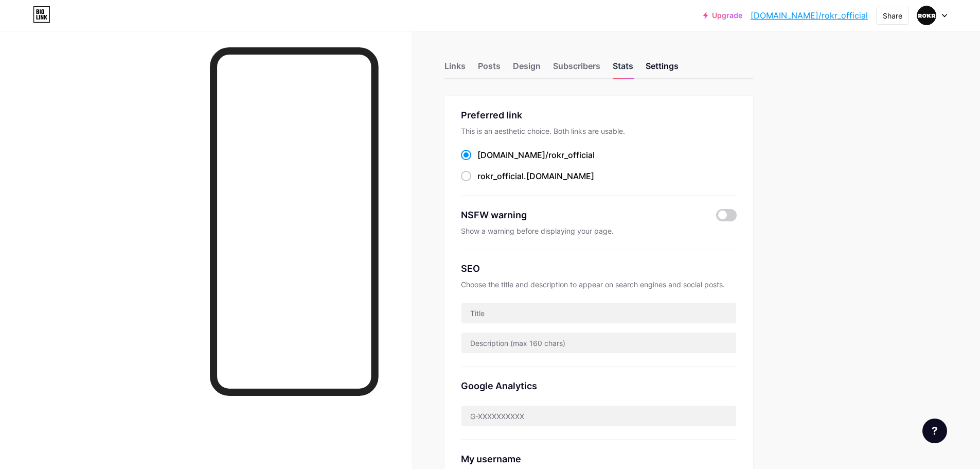 The height and width of the screenshot is (469, 980). I want to click on input: G-XXXXXXXXXX, so click(599, 416).